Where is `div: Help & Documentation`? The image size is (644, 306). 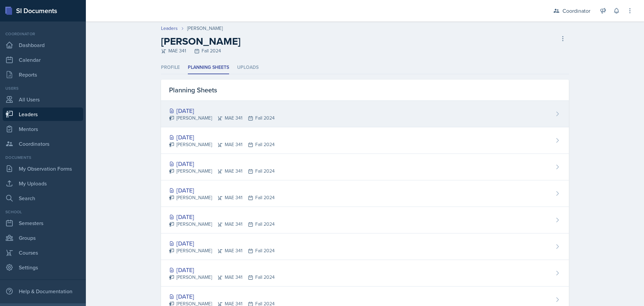 div: Help & Documentation is located at coordinates (43, 291).